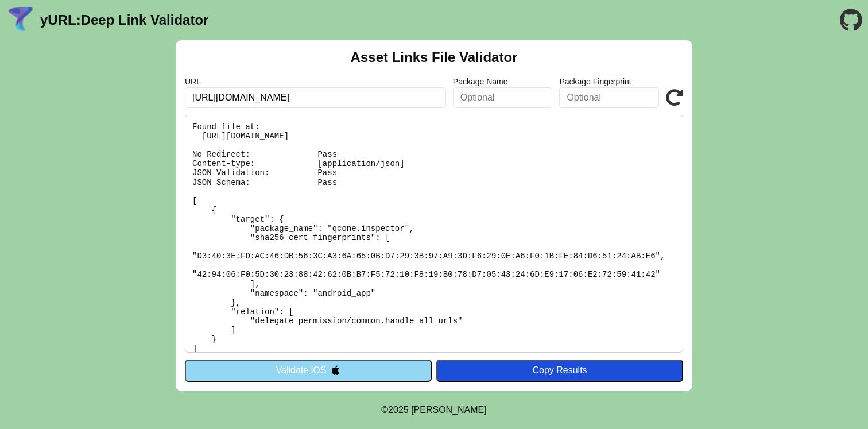 This screenshot has height=429, width=868. I want to click on a: yURL:Deep Link Validator, so click(124, 20).